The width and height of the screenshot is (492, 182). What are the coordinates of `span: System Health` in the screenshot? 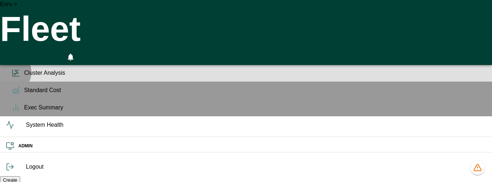 It's located at (256, 125).